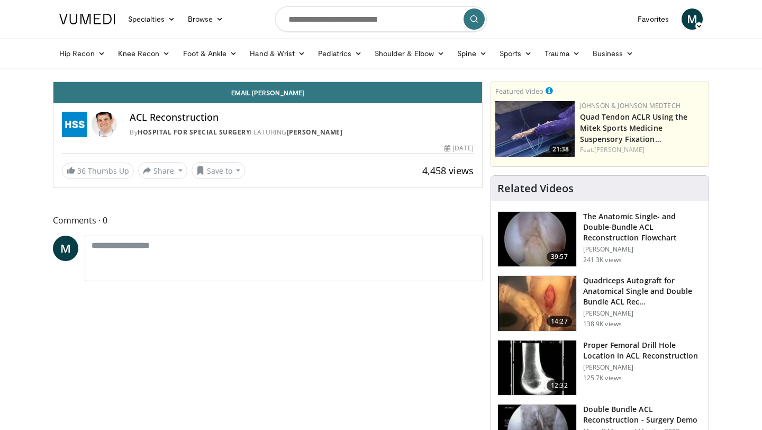  What do you see at coordinates (381, 19) in the screenshot?
I see `input: Search topics, interventions` at bounding box center [381, 19].